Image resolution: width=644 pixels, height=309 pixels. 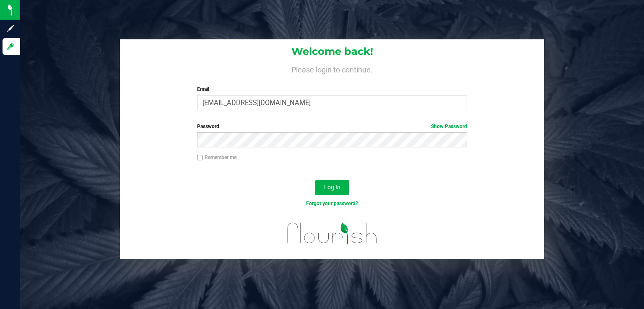 What do you see at coordinates (10, 47) in the screenshot?
I see `inline-svg: Log in` at bounding box center [10, 47].